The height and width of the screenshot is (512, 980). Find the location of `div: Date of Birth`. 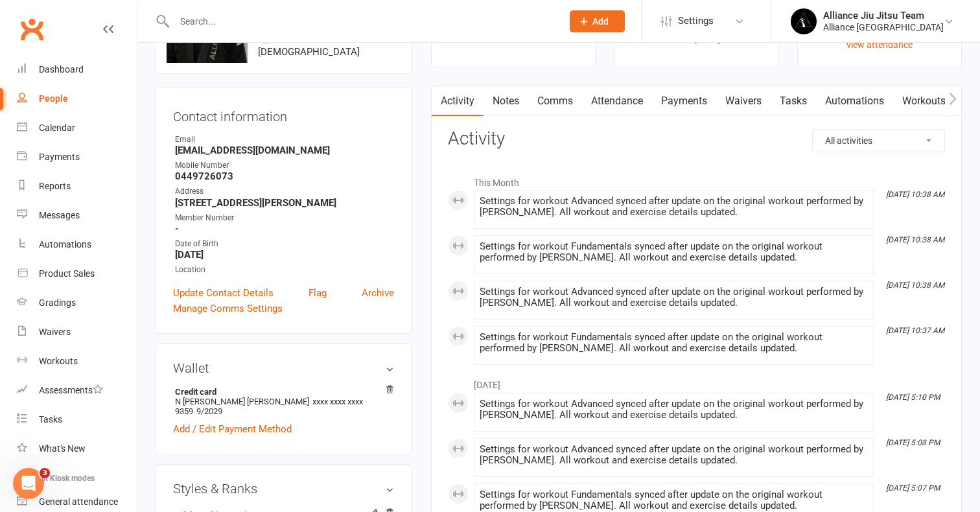

div: Date of Birth is located at coordinates (284, 243).